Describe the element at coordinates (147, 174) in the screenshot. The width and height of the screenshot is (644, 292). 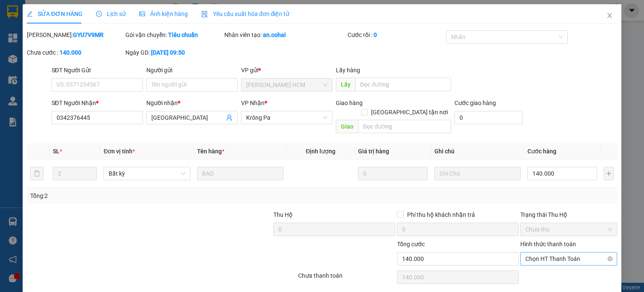
I see `span: Bất kỳ` at that location.